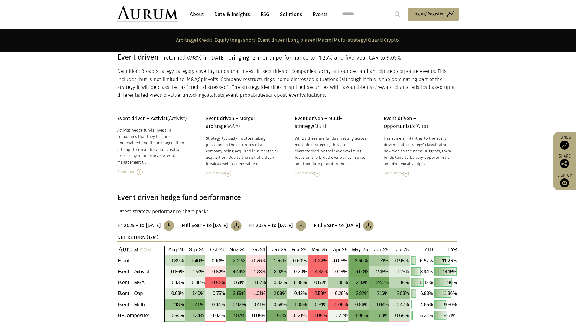 Image resolution: width=576 pixels, height=322 pixels. What do you see at coordinates (400, 122) in the screenshot?
I see `strong: Event driven – Opportunistic` at bounding box center [400, 122].